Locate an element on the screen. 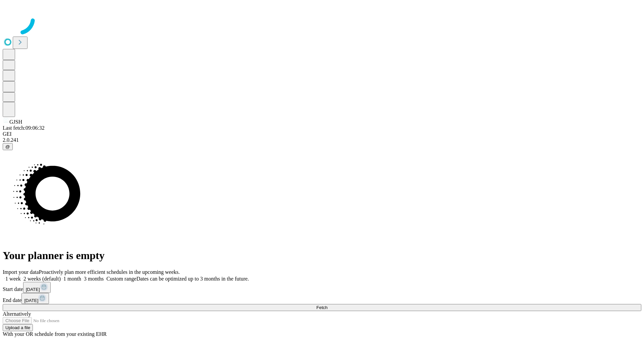  div: GEI is located at coordinates (322, 134).